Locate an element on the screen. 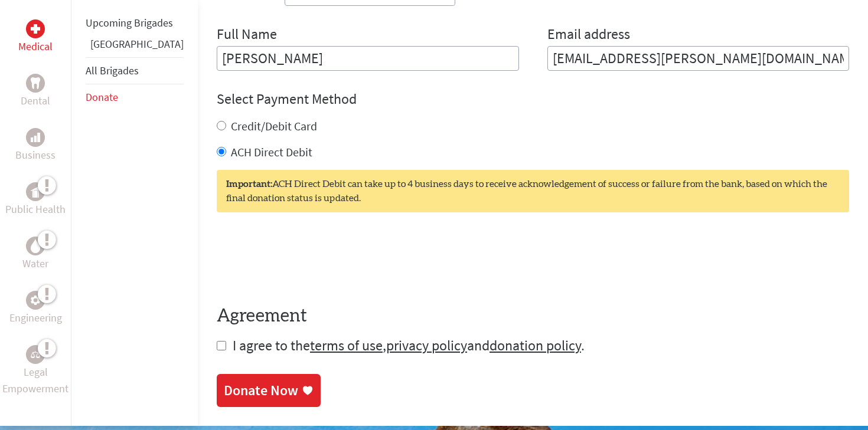 The image size is (868, 430). h4: Select Payment Method is located at coordinates (533, 99).